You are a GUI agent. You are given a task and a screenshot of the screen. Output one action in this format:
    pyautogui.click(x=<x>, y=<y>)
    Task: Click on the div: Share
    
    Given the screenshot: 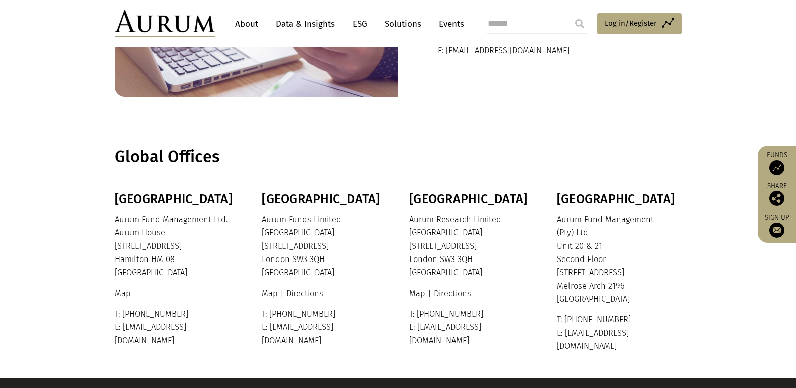 What is the action you would take?
    pyautogui.click(x=776, y=194)
    